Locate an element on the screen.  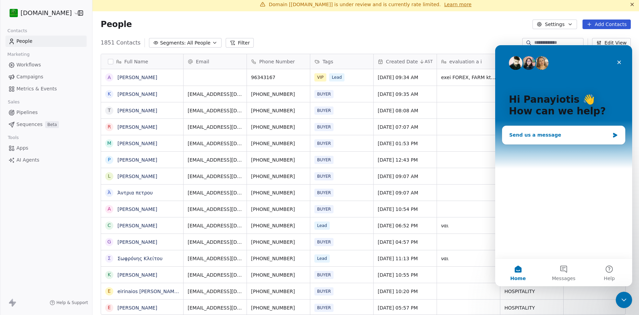
span: Campaigns is located at coordinates (30, 77).